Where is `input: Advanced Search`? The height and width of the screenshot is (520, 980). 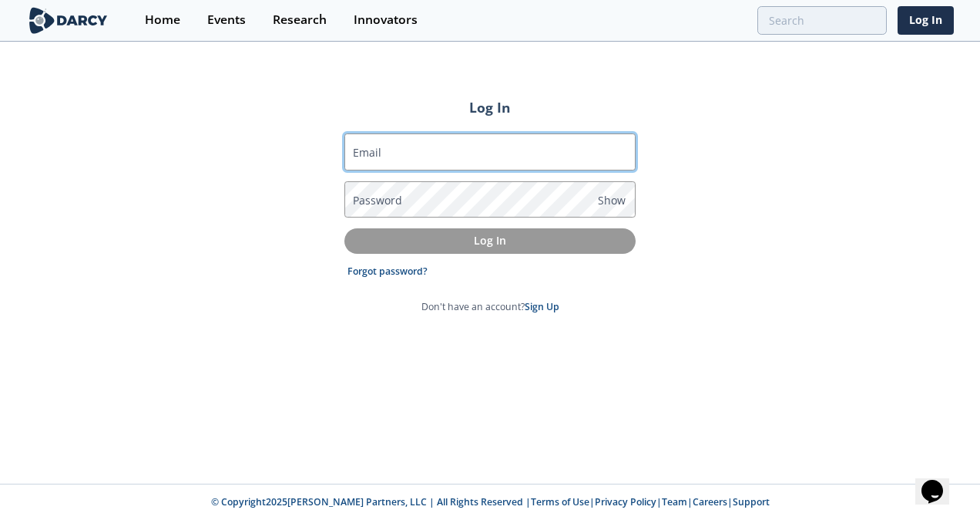 input: Advanced Search is located at coordinates (823, 20).